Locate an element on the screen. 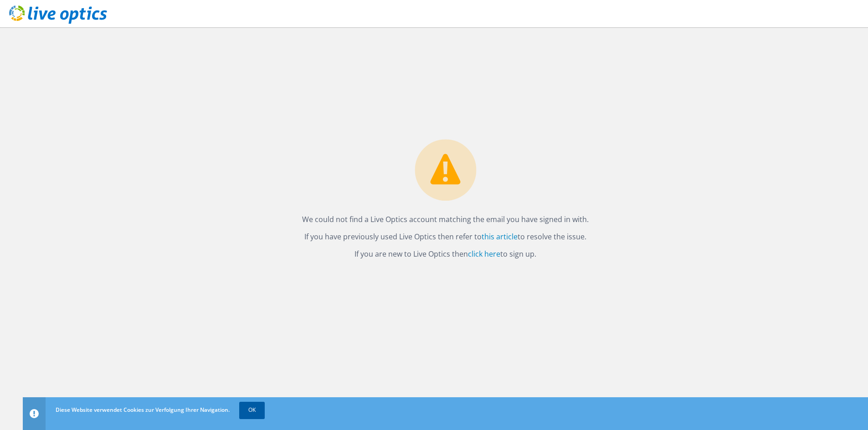  a: click here is located at coordinates (484, 254).